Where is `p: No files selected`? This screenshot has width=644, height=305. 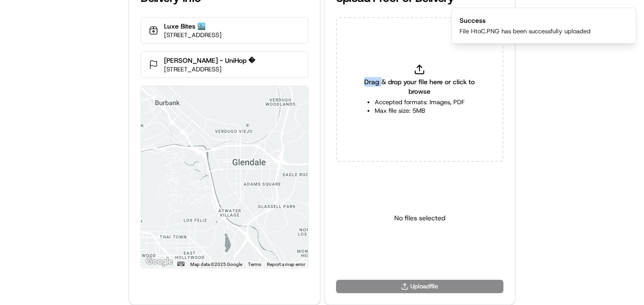 p: No files selected is located at coordinates (419, 219).